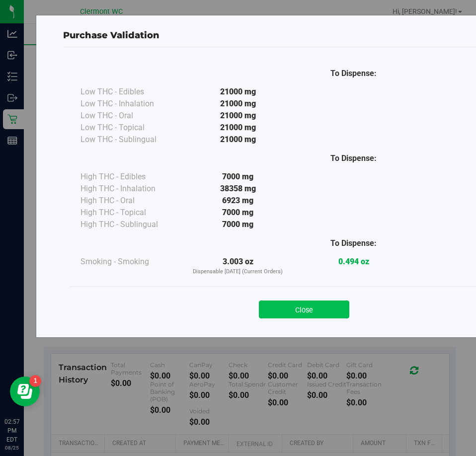 The height and width of the screenshot is (456, 476). I want to click on div: Low THC - Topical, so click(130, 127).